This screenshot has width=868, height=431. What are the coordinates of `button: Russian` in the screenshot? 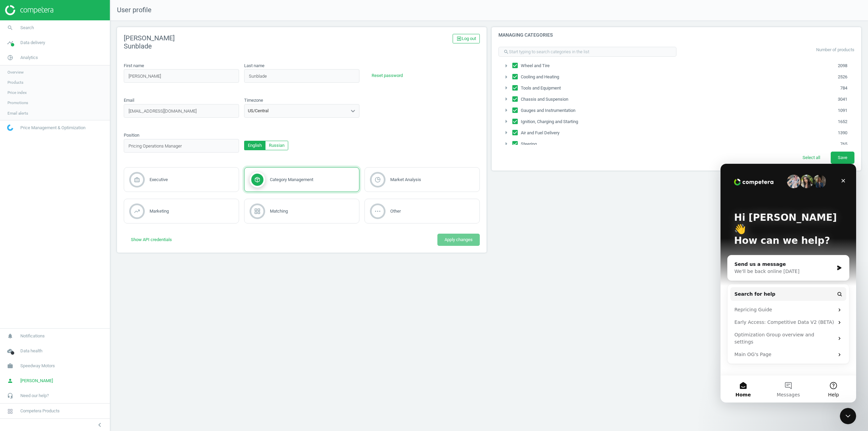 It's located at (277, 145).